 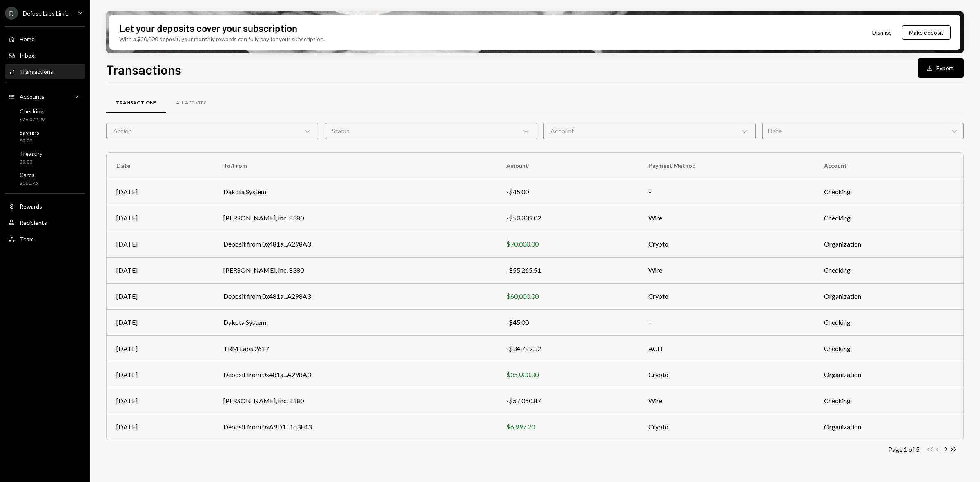 What do you see at coordinates (29, 183) in the screenshot?
I see `div: $161.75` at bounding box center [29, 183].